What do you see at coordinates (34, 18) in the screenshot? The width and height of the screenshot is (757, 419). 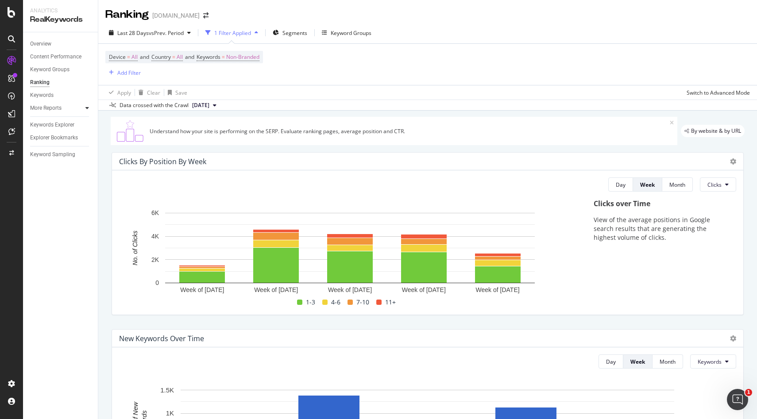 I see `div: v 4.0.25` at bounding box center [34, 18].